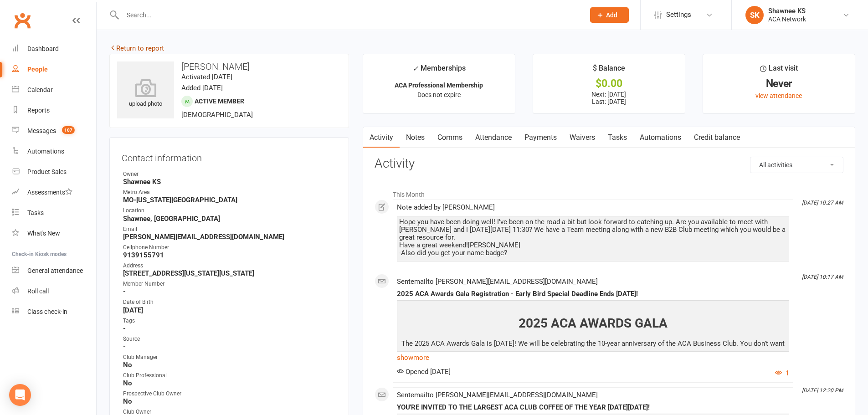 The width and height of the screenshot is (868, 415). I want to click on div: Roll call, so click(38, 291).